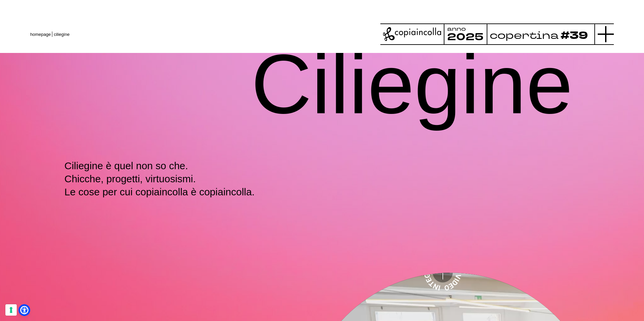 The width and height of the screenshot is (644, 321). I want to click on p: Ciliegine è quel non so che. Chicche, progetti, virtuosismi. Le cose per cui copiaincolla è copia..., so click(167, 178).